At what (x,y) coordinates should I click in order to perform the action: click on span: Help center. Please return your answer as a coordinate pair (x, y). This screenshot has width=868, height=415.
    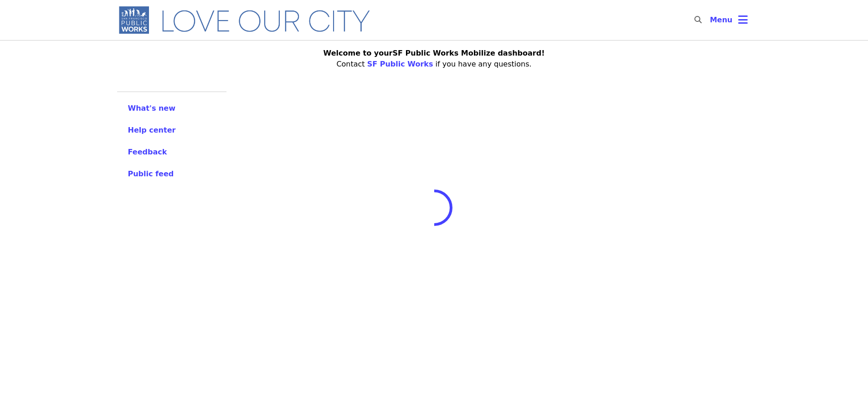
    Looking at the image, I should click on (151, 130).